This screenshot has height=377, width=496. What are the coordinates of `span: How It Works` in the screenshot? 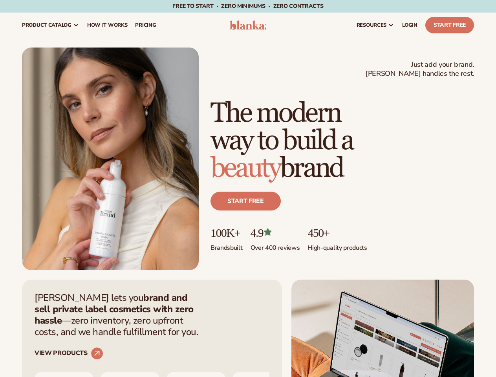 It's located at (107, 25).